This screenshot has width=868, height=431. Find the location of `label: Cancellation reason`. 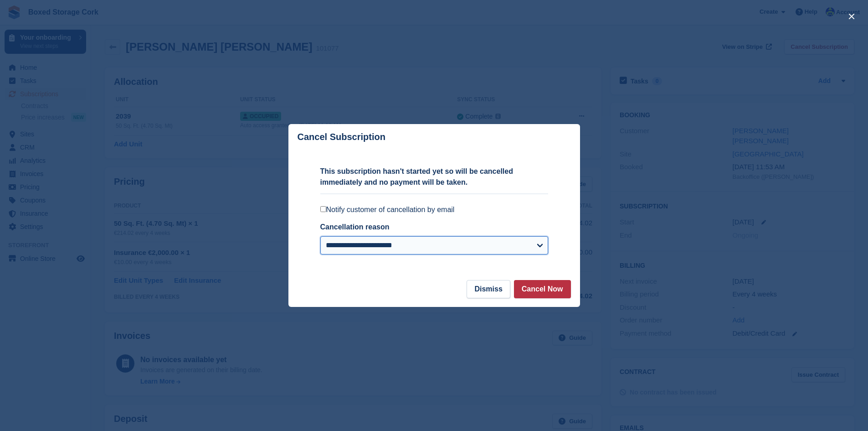

label: Cancellation reason is located at coordinates (355, 226).